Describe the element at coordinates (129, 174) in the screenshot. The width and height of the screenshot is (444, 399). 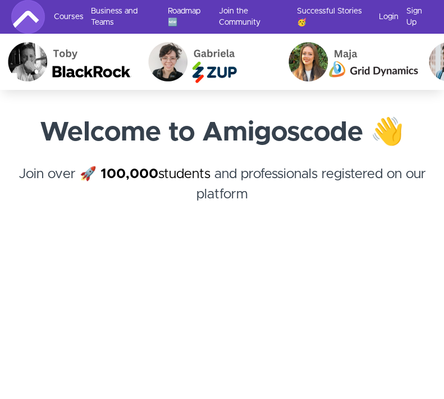
I see `strong: 100,000` at that location.